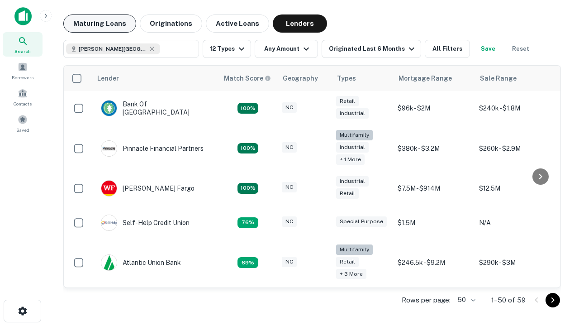 The height and width of the screenshot is (326, 579). Describe the element at coordinates (23, 16) in the screenshot. I see `img: capitalize-icon.png` at that location.